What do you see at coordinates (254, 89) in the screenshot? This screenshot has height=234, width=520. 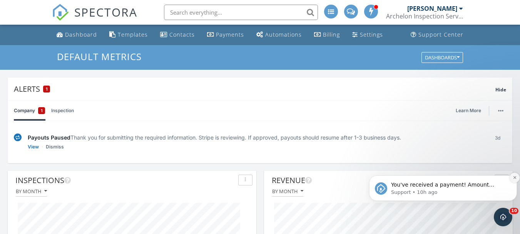 I see `div: Alerts` at bounding box center [254, 89].